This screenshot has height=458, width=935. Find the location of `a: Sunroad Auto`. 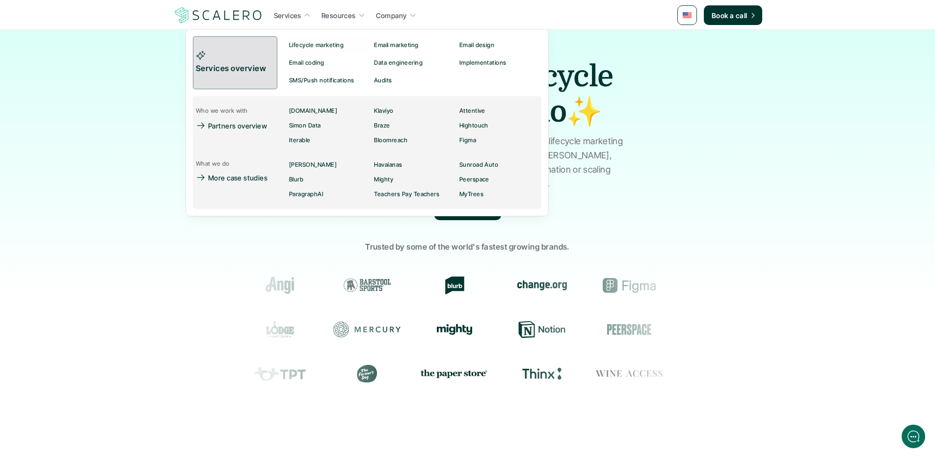

a: Sunroad Auto is located at coordinates (498, 165).